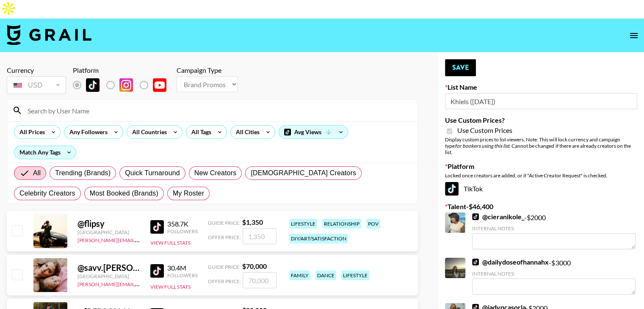 The height and width of the screenshot is (309, 644). I want to click on label: Use Custom Prices?, so click(541, 120).